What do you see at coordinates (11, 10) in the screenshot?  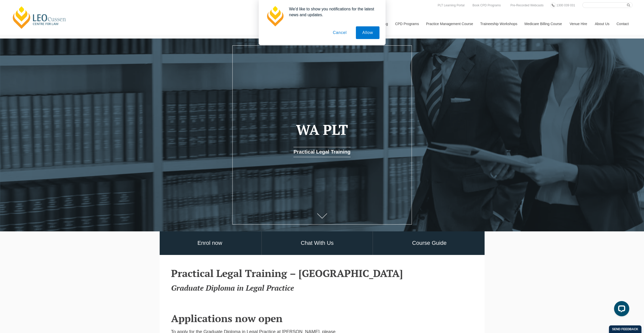 I see `button: Open LiveChat chat widget` at bounding box center [11, 10].